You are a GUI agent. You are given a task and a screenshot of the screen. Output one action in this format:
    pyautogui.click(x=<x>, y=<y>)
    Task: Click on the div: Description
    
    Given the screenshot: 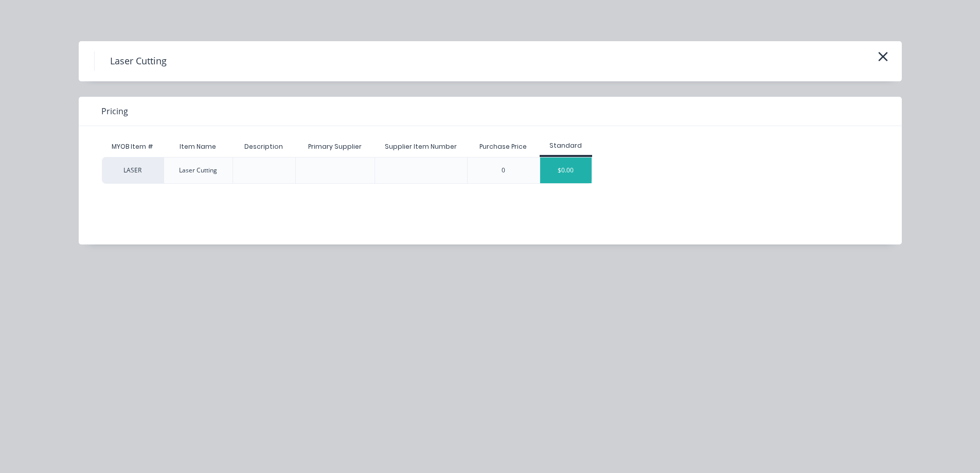 What is the action you would take?
    pyautogui.click(x=263, y=147)
    